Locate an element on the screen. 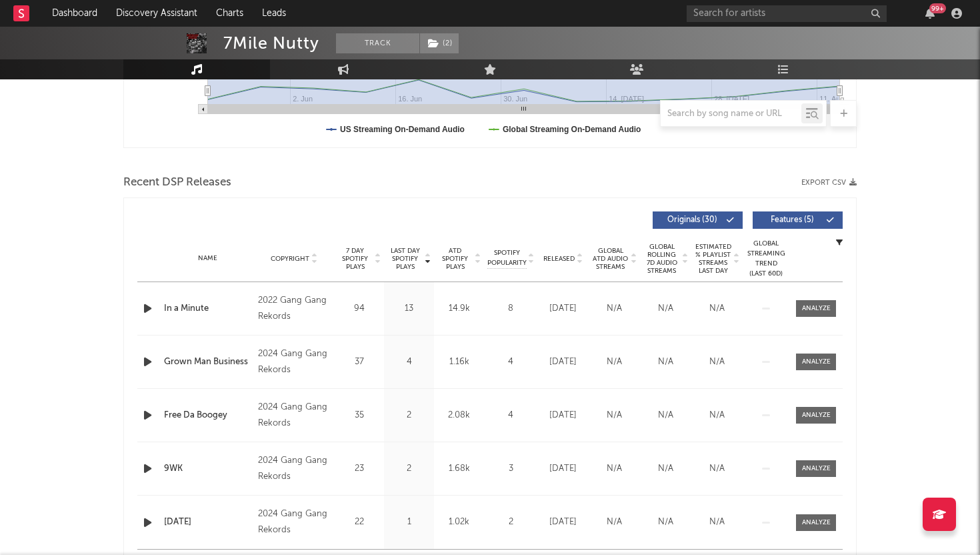 This screenshot has width=980, height=555. button: 99+ is located at coordinates (930, 13).